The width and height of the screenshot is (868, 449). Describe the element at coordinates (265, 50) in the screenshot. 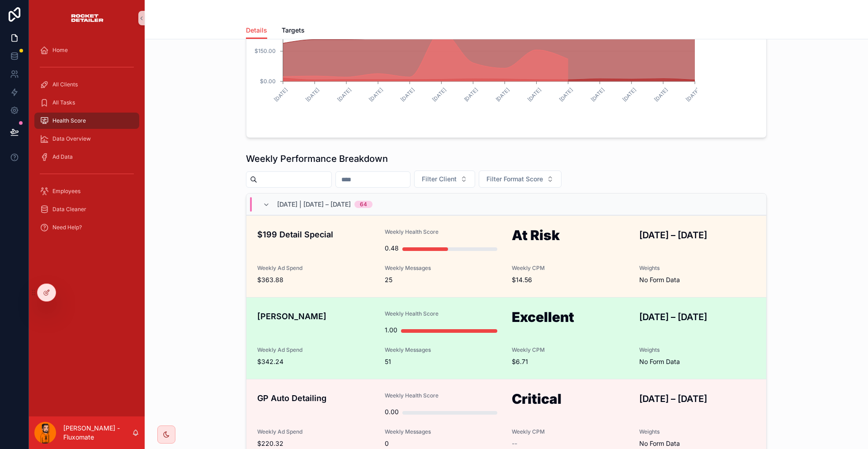

I see `tspan: $150.00` at that location.